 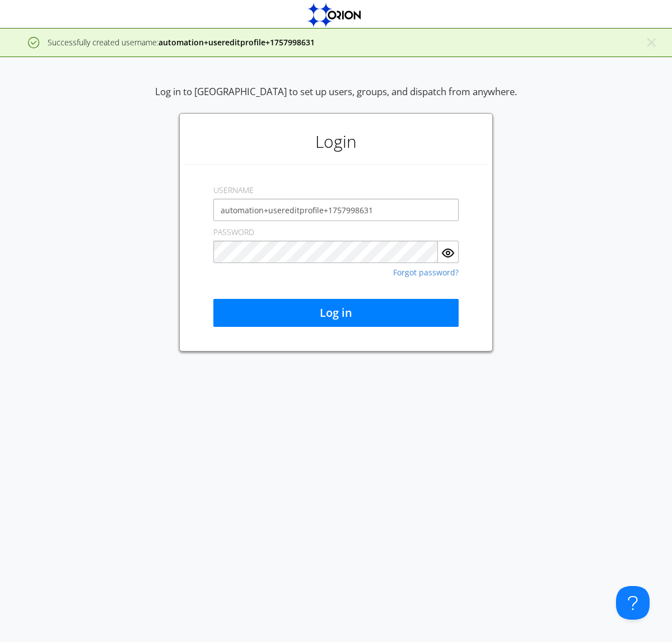 I want to click on span: Successfully created username:, so click(x=181, y=42).